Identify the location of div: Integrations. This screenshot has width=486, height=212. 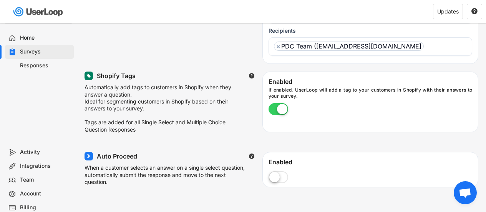
(45, 166).